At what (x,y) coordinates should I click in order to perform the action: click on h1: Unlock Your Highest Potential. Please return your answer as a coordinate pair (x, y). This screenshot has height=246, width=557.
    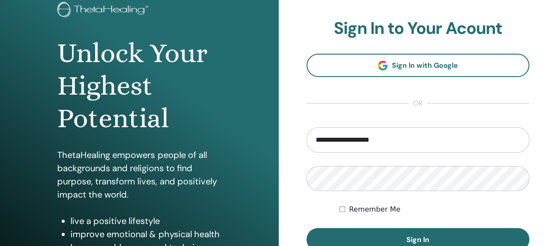
    Looking at the image, I should click on (139, 86).